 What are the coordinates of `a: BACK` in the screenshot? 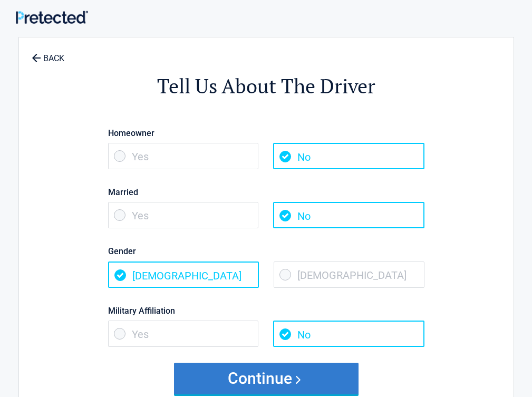 It's located at (48, 53).